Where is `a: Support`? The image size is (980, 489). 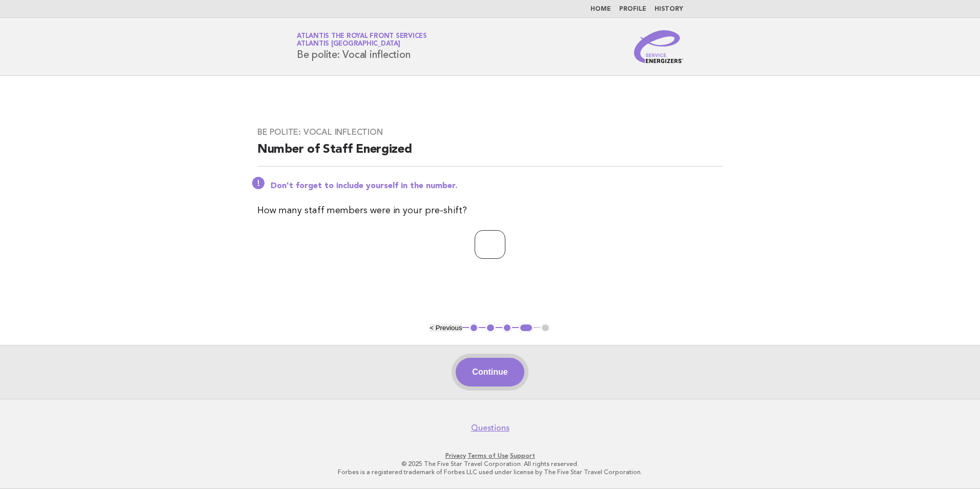
a: Support is located at coordinates (522, 456).